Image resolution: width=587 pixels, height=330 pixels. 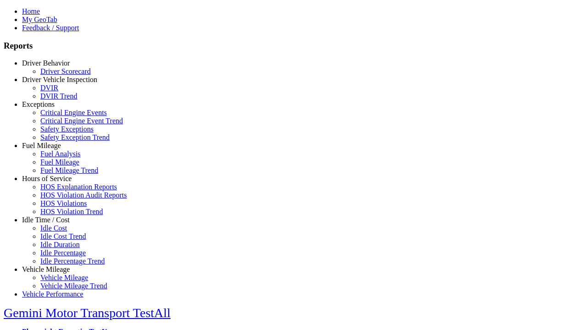 What do you see at coordinates (69, 170) in the screenshot?
I see `a: Fuel Mileage Trend` at bounding box center [69, 170].